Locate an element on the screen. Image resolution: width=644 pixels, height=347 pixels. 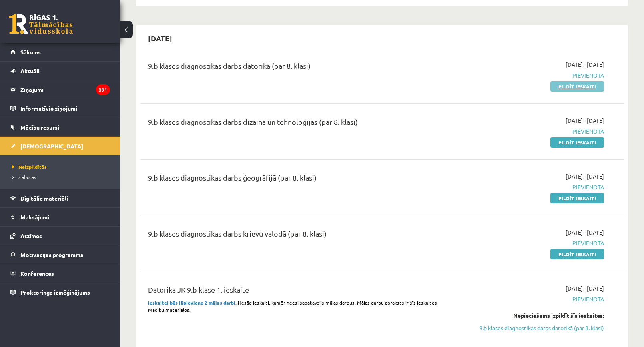
div: Nepieciešams izpildīt šīs ieskaites: is located at coordinates (532, 316).